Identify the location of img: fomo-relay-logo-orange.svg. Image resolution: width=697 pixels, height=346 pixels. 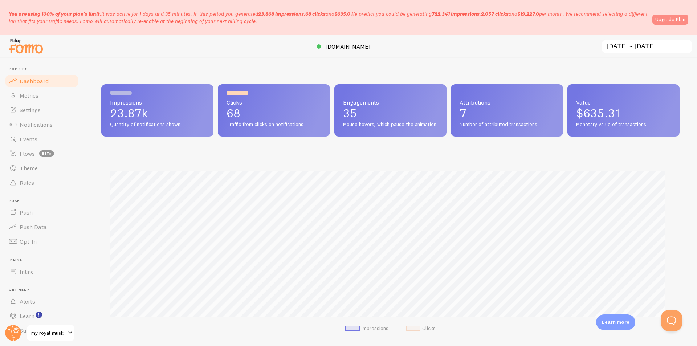
(26, 46).